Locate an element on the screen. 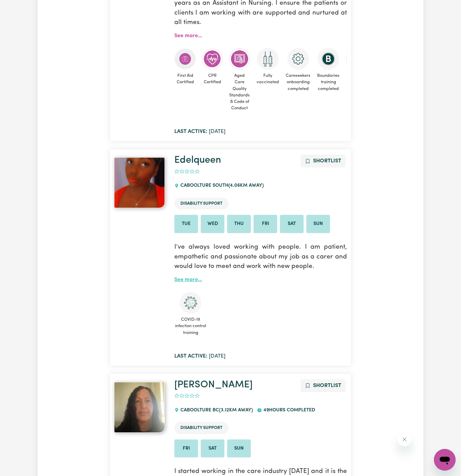 Image resolution: width=461 pixels, height=476 pixels. li: Available on Wed is located at coordinates (213, 224).